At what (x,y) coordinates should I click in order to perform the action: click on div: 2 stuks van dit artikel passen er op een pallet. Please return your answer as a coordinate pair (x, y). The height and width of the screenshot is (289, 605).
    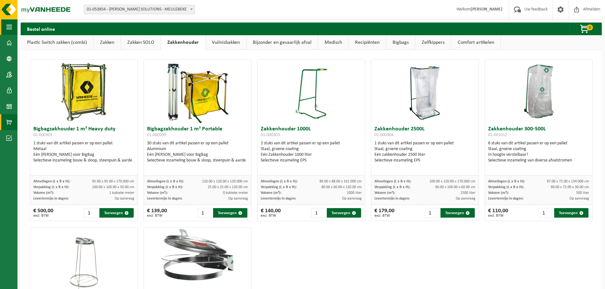
    Looking at the image, I should click on (311, 152).